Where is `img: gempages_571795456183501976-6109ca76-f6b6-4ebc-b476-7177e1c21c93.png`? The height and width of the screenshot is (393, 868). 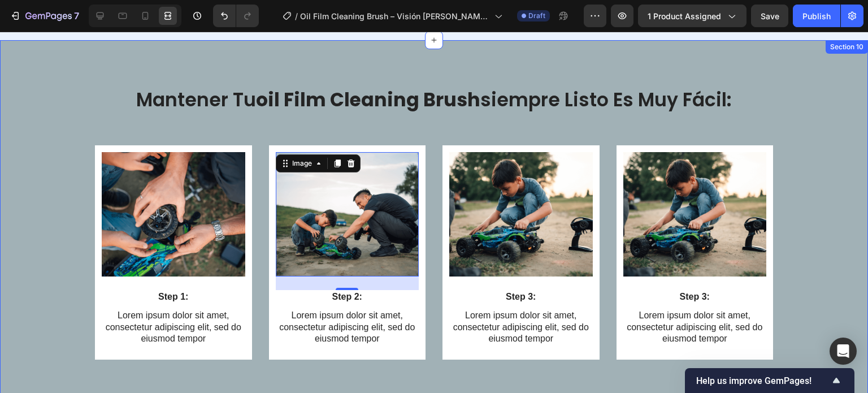
img: gempages_571795456183501976-6109ca76-f6b6-4ebc-b476-7177e1c21c93.png is located at coordinates (348, 183).